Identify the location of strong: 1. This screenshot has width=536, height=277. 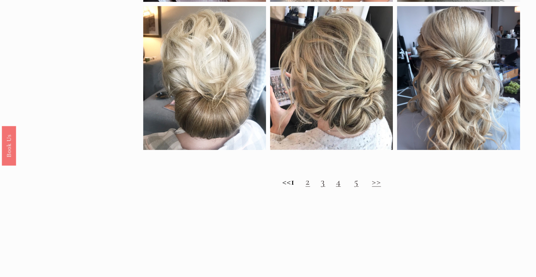
(293, 181).